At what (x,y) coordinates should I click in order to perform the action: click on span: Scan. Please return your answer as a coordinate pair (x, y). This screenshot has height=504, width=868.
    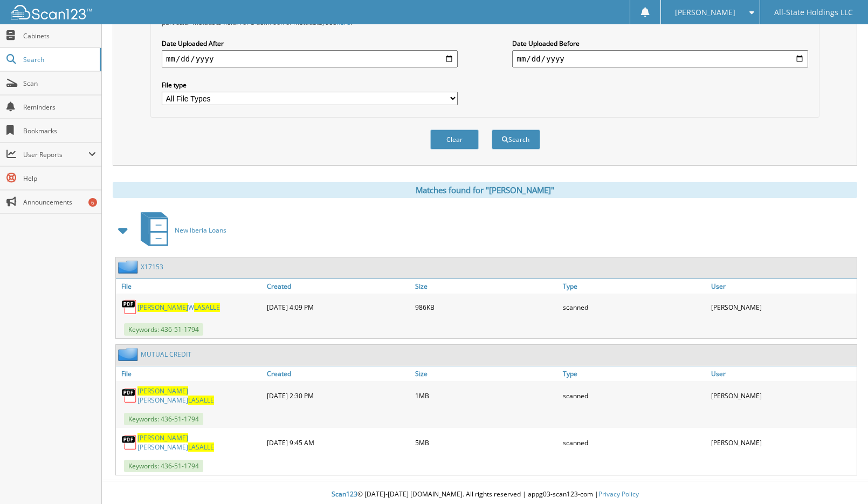
    Looking at the image, I should click on (59, 83).